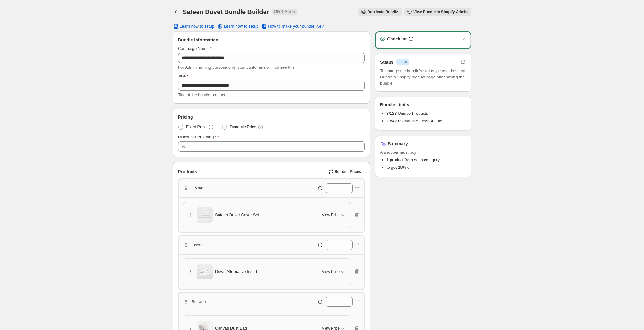 This screenshot has height=330, width=644. What do you see at coordinates (382, 12) in the screenshot?
I see `span: Duplicate Bundle` at bounding box center [382, 12].